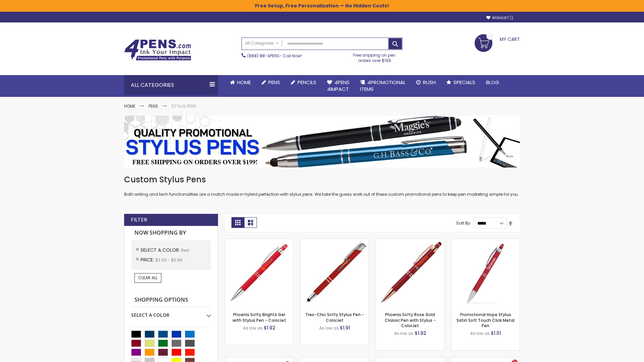 Image resolution: width=644 pixels, height=362 pixels. I want to click on a: Wishlist, so click(499, 18).